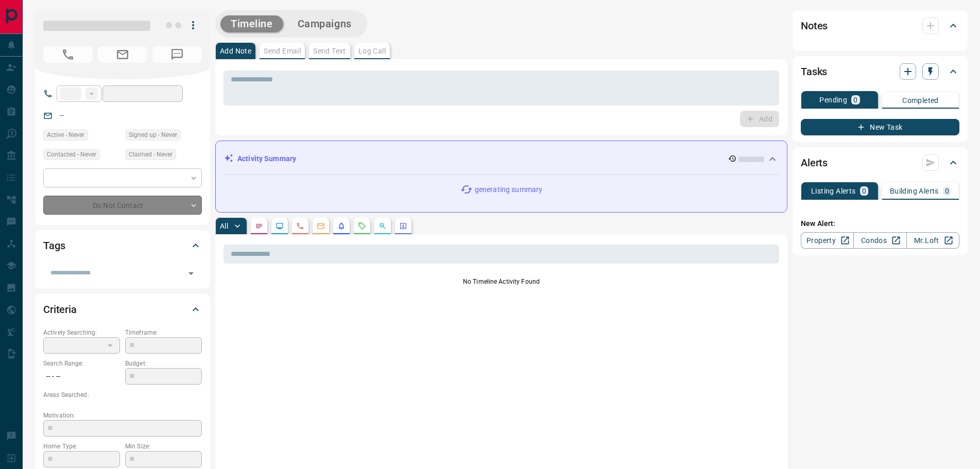 This screenshot has height=469, width=980. Describe the element at coordinates (60, 309) in the screenshot. I see `h2: Criteria` at that location.